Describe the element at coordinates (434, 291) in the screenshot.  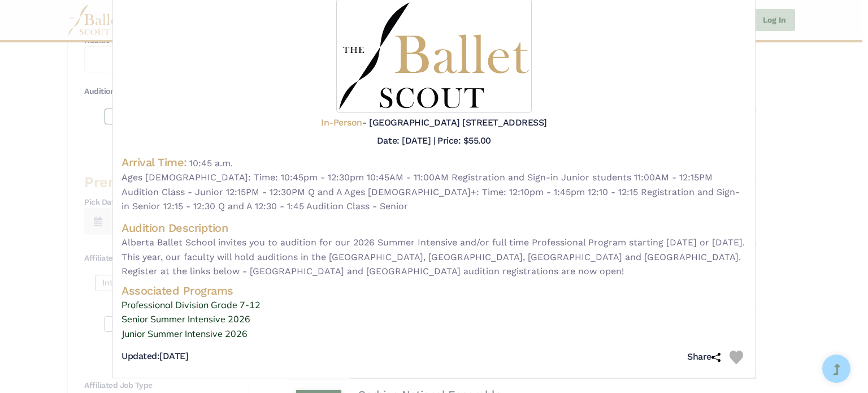
I see `h4: Associated Programs` at that location.